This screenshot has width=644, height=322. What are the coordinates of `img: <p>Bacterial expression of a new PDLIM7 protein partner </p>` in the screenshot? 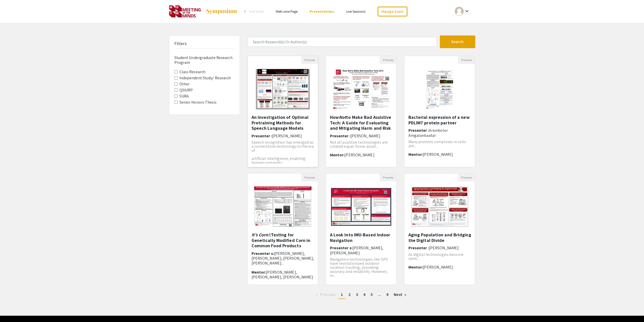 It's located at (439, 89).